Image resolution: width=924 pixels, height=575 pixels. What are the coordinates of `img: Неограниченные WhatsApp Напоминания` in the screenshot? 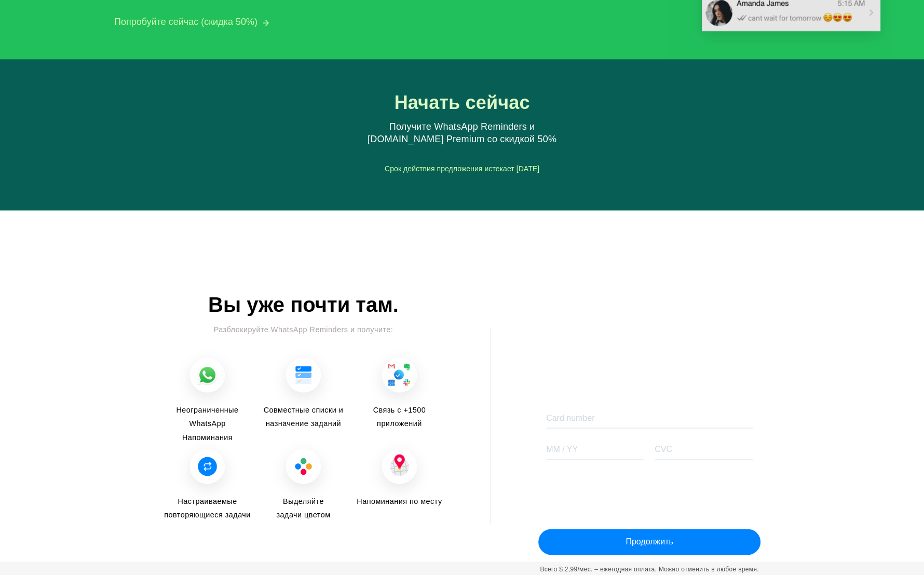 It's located at (207, 375).